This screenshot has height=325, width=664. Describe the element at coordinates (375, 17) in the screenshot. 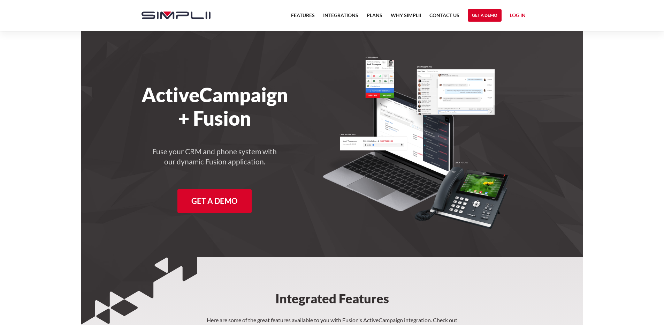

I see `a: Plans` at that location.